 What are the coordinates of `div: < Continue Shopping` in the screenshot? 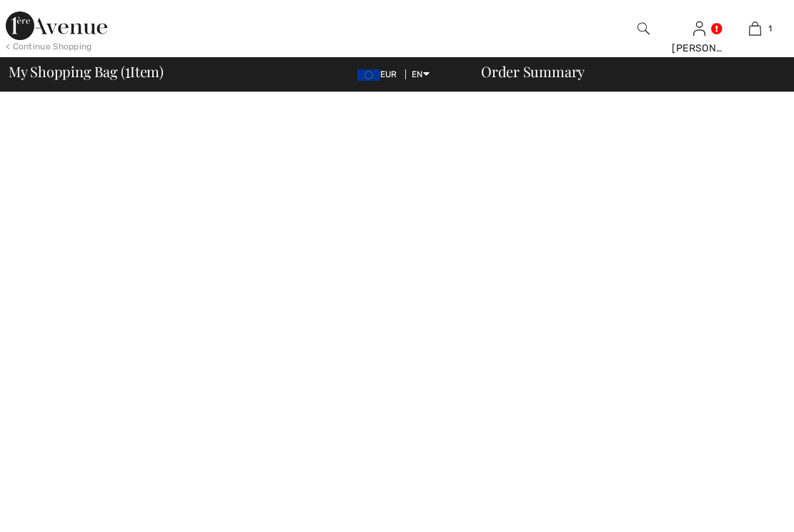 It's located at (49, 46).